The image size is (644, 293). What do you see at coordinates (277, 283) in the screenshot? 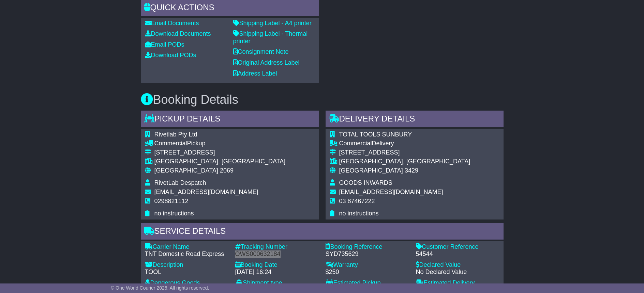
I see `div: Shipment type` at bounding box center [277, 283].